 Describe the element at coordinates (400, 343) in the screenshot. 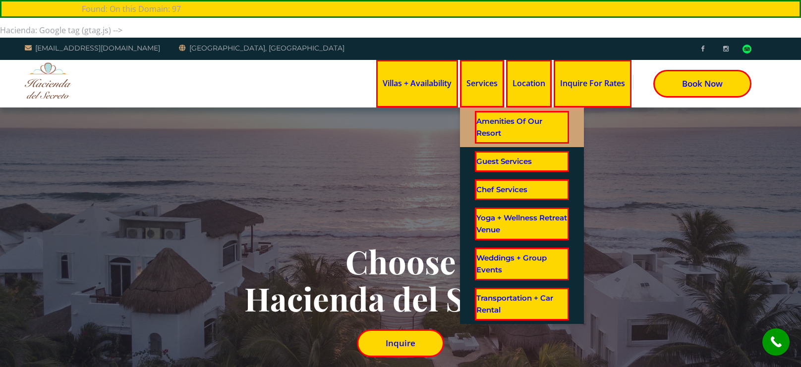

I see `a: Inquire` at that location.